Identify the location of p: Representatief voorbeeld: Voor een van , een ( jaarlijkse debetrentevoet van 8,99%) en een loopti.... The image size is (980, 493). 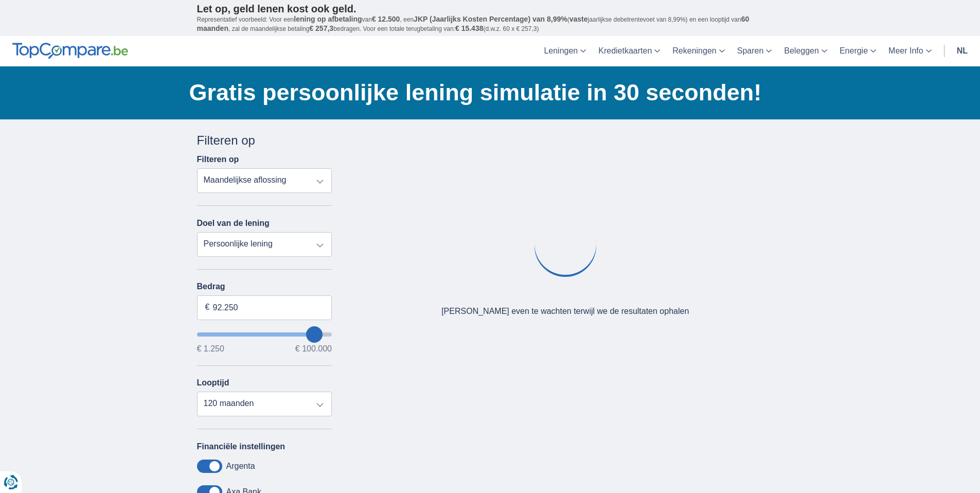
(490, 24).